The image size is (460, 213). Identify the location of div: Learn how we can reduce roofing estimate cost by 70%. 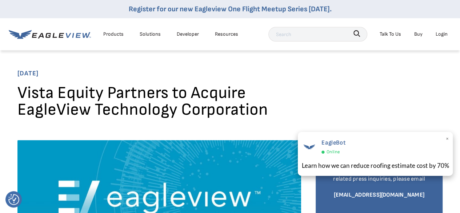
(376, 165).